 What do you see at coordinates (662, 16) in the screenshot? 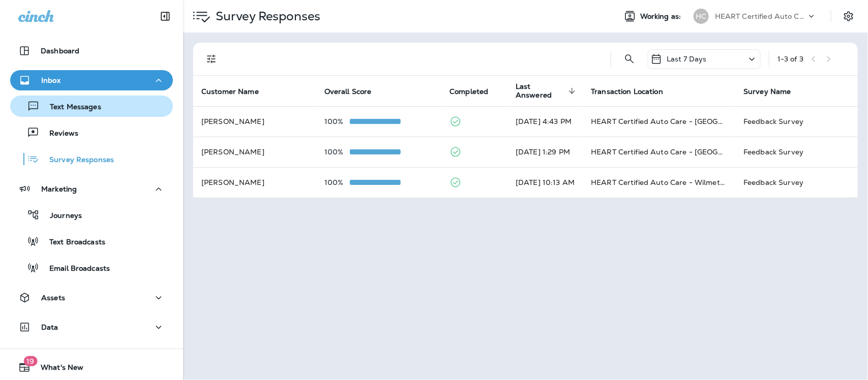
I see `span: Working as:` at bounding box center [662, 16].